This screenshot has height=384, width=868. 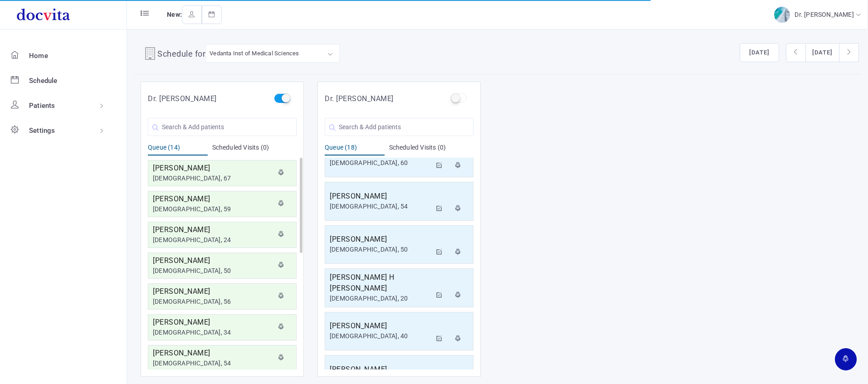 I want to click on div: Queue (18), so click(x=355, y=149).